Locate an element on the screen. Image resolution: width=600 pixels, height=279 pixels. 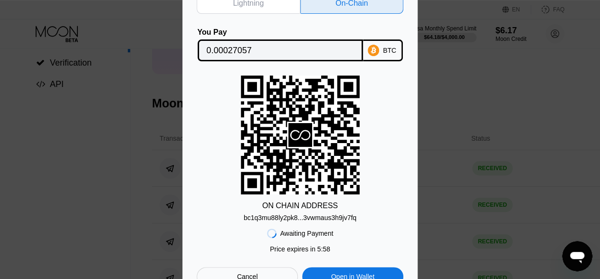
div: Price expires in is located at coordinates (300, 249).